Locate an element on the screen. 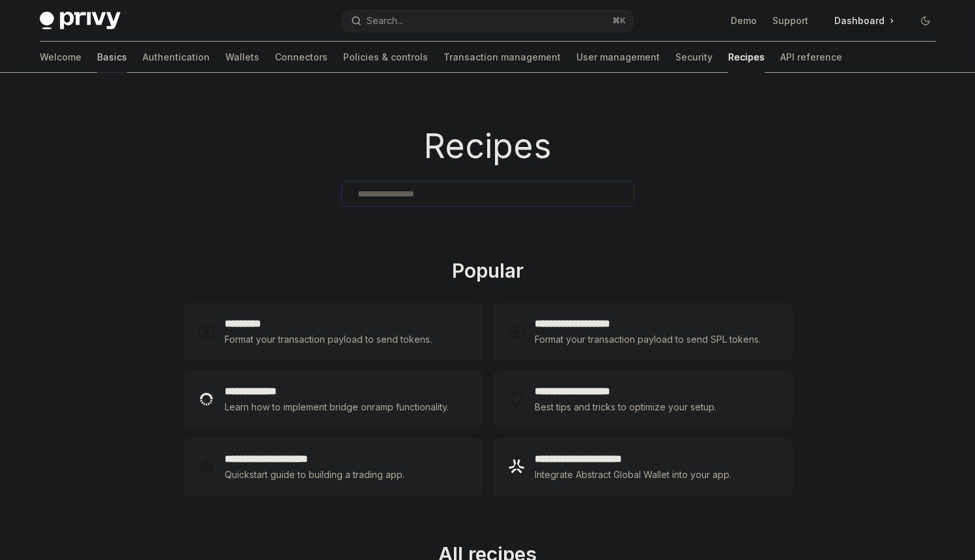  a: Authentication is located at coordinates (176, 57).